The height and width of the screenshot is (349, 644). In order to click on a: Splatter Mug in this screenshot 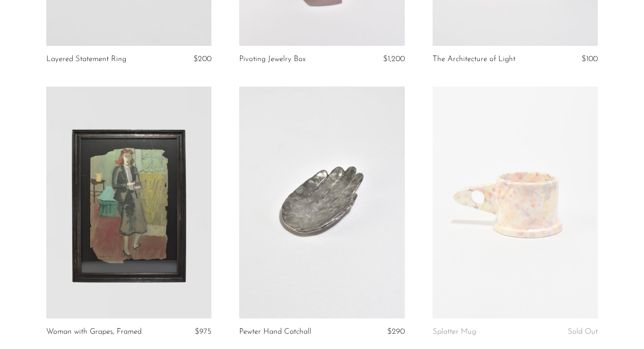, I will do `click(454, 332)`.